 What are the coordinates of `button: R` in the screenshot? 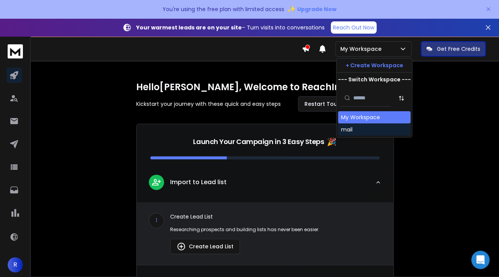 It's located at (15, 265).